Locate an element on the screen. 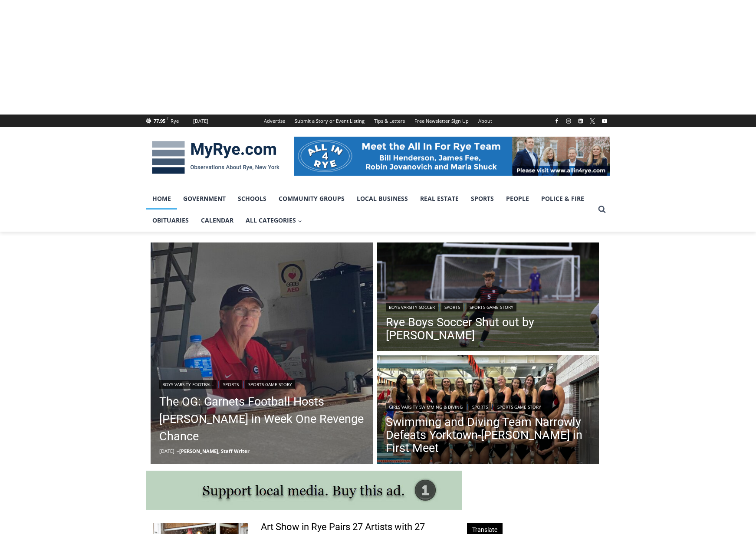 This screenshot has width=756, height=534. a: Read More Rye Boys Soccer Shut out by Byram Hills is located at coordinates (488, 298).